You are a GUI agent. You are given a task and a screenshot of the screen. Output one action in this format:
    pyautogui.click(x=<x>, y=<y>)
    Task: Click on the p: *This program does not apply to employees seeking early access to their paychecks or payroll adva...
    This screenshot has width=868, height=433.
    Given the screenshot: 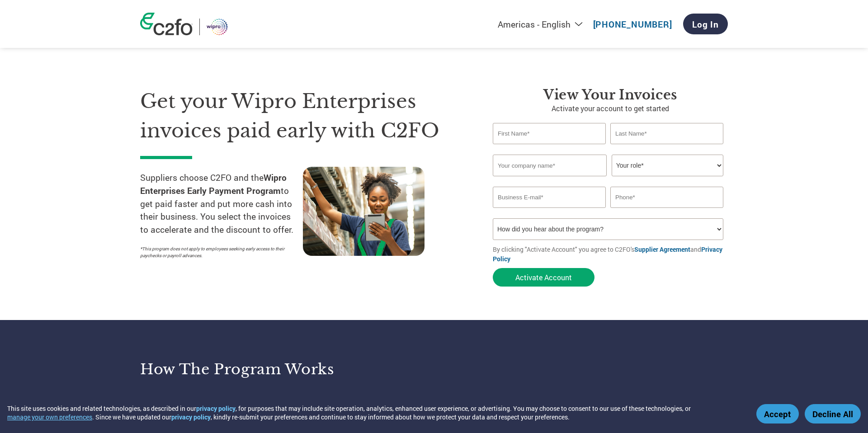 What is the action you would take?
    pyautogui.click(x=217, y=252)
    